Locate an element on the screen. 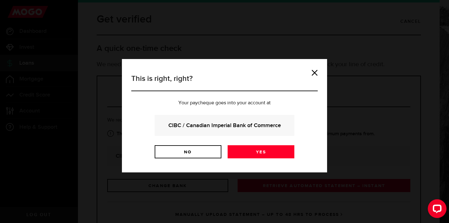  p: Your paycheque goes into your account at is located at coordinates (225, 103).